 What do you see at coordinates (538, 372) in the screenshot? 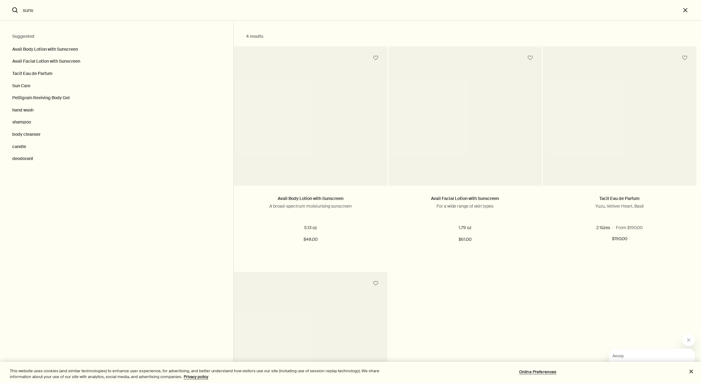
I see `button: Online Preferences, Opens the preference center dialog` at bounding box center [538, 372].